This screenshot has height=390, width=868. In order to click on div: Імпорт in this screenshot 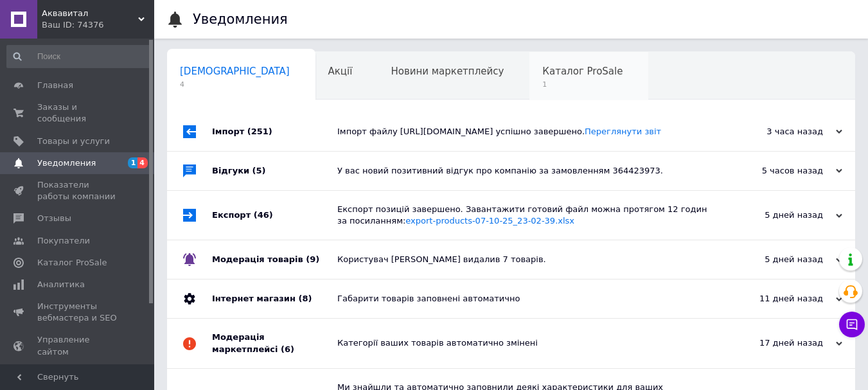, I will do `click(274, 132)`.